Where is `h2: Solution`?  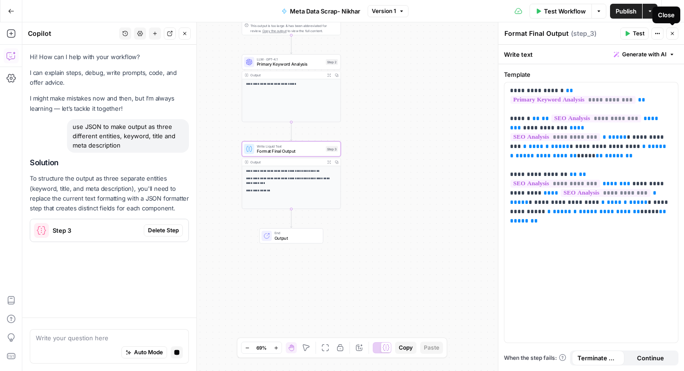 h2: Solution is located at coordinates (109, 162).